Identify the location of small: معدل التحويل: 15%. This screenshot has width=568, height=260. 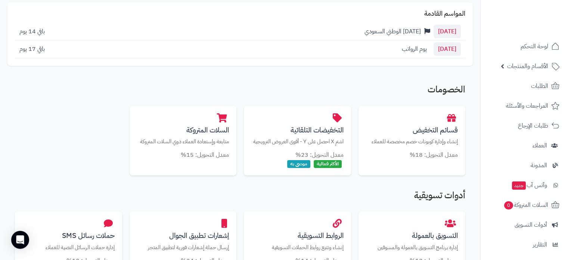
(205, 155).